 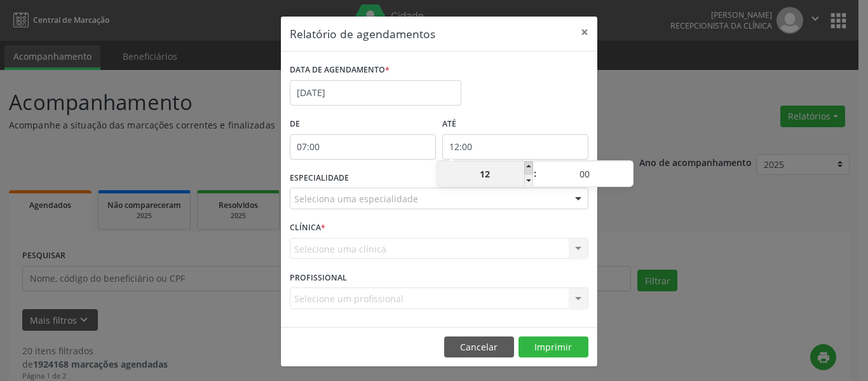 I want to click on button: Close, so click(x=585, y=32).